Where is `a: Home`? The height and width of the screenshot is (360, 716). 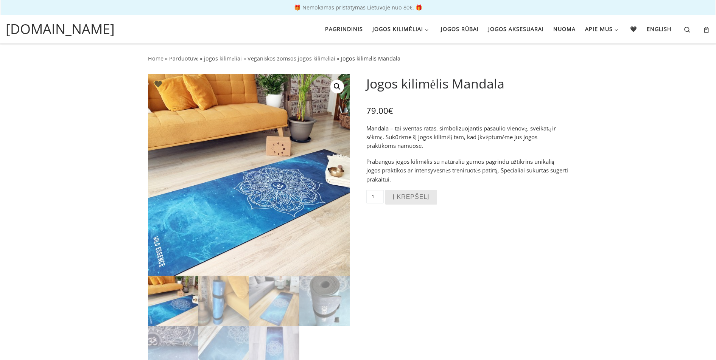
a: Home is located at coordinates (155, 58).